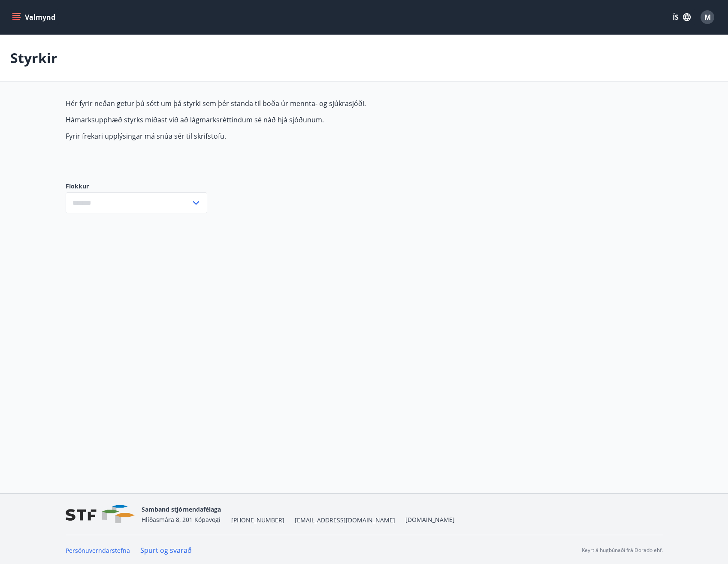 The image size is (728, 564). Describe the element at coordinates (98, 550) in the screenshot. I see `a: Persónuverndarstefna` at that location.